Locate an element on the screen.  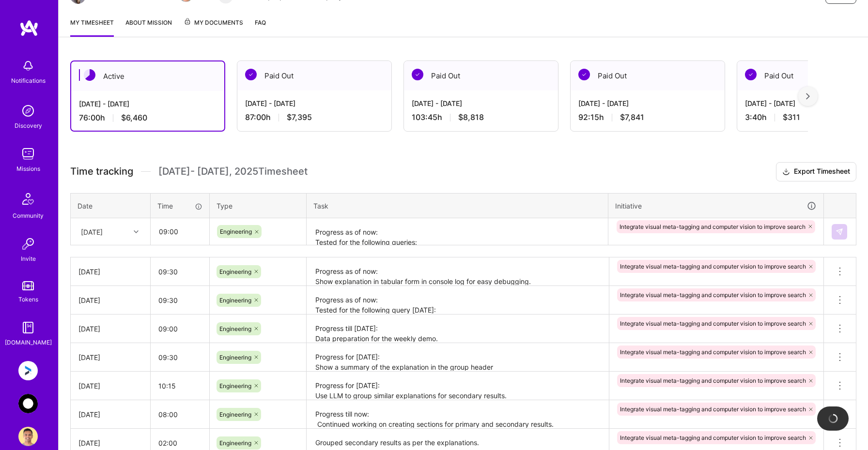
img: tokens is located at coordinates (28, 285).